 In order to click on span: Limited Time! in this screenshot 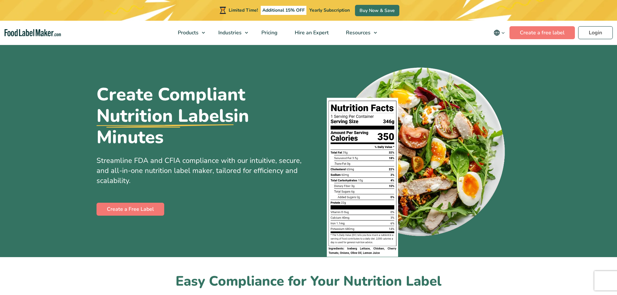, I will do `click(243, 10)`.